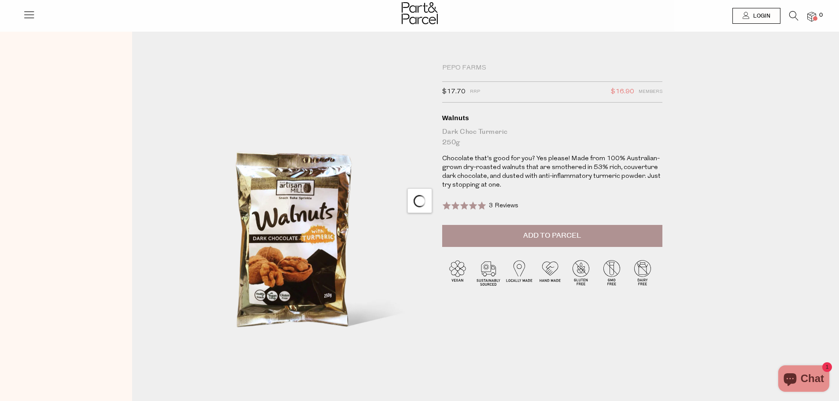 This screenshot has width=839, height=401. What do you see at coordinates (453, 92) in the screenshot?
I see `span: $17.70` at bounding box center [453, 92].